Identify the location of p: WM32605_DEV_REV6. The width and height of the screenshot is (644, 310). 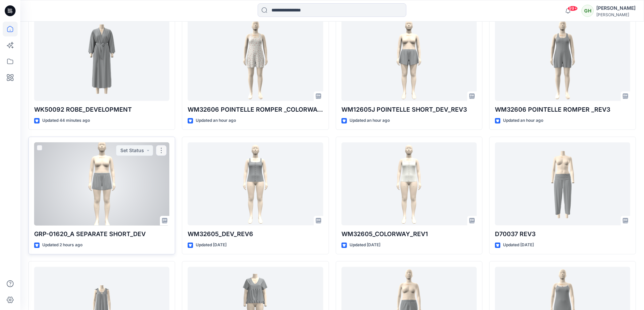
(255, 234).